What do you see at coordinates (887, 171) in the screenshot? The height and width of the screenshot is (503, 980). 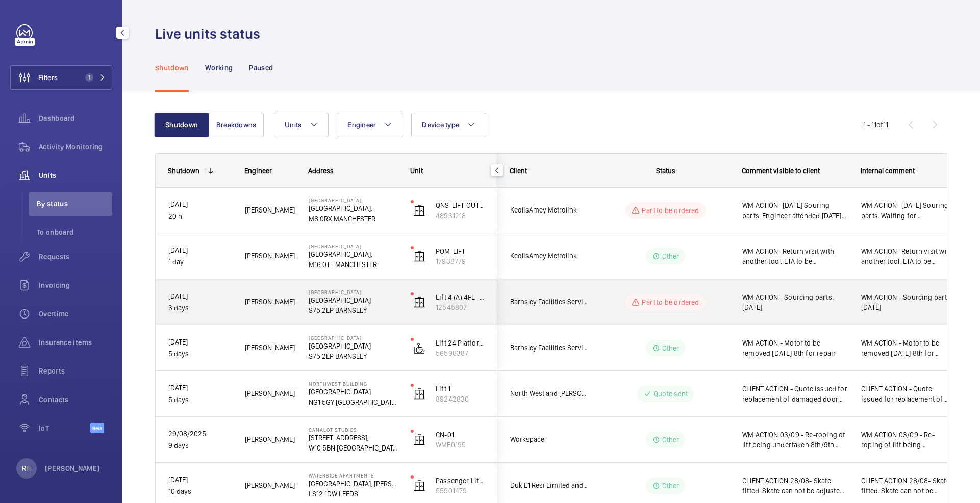 I see `span: Internal comment` at bounding box center [887, 171].